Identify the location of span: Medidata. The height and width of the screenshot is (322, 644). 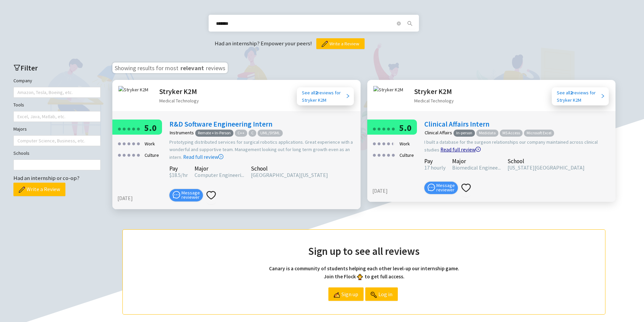
(487, 133).